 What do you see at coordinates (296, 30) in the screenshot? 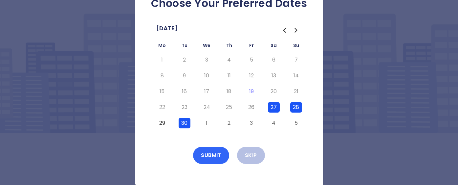
I see `button: Go to the Next Month` at bounding box center [296, 30].